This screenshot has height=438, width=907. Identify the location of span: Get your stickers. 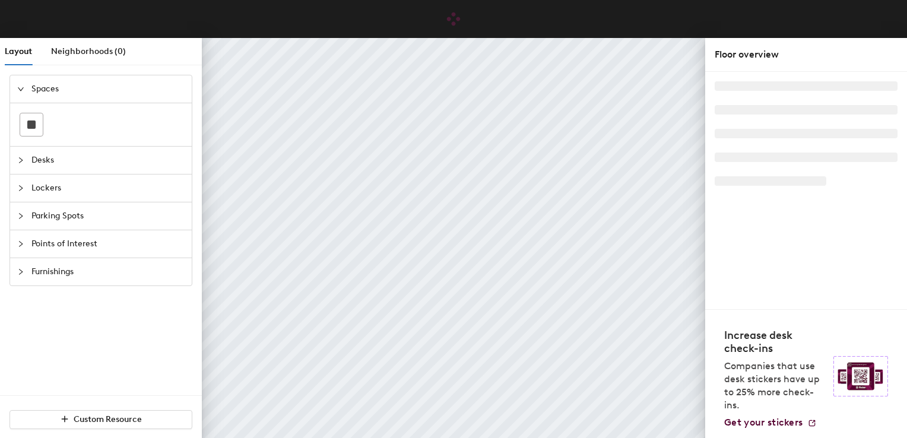
(763, 422).